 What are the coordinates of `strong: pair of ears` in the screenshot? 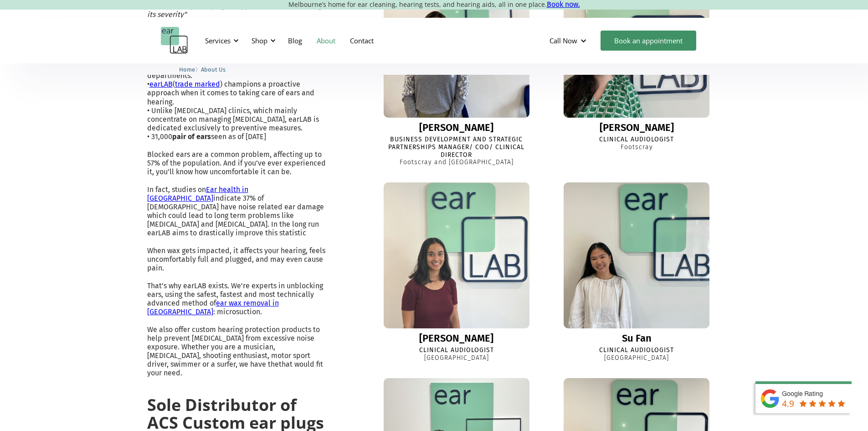 It's located at (191, 137).